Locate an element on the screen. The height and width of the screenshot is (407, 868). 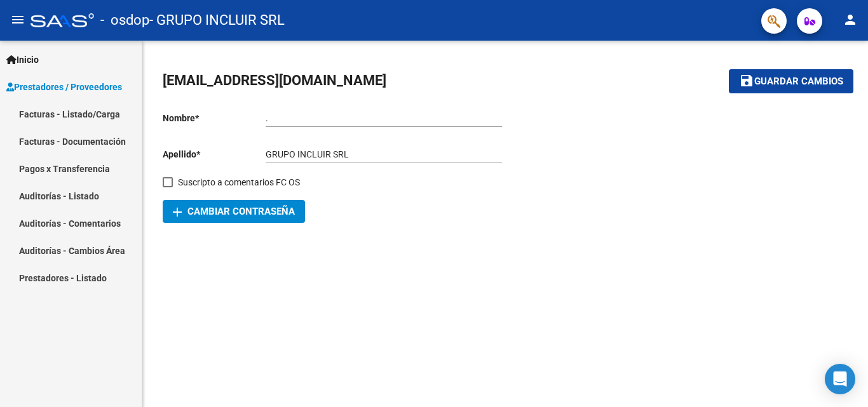
span: Prestadores / Proveedores is located at coordinates (64, 87).